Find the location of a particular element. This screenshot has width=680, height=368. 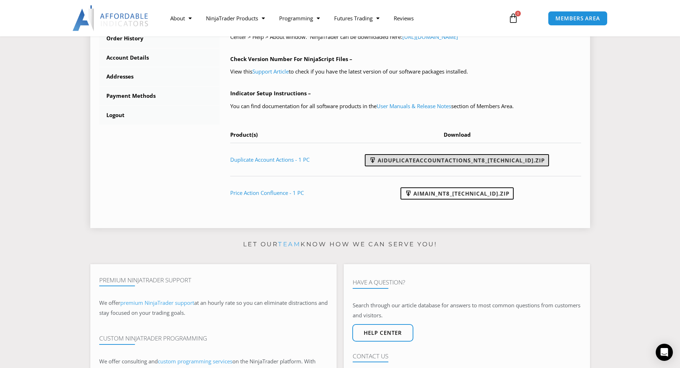

a: Order History is located at coordinates (160, 39).